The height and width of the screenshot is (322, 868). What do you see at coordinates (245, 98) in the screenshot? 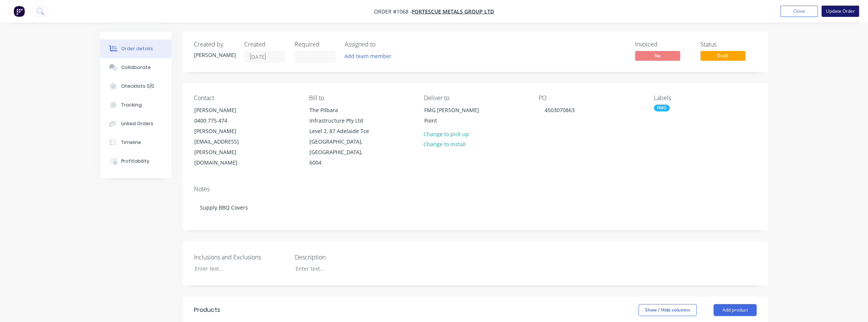
I see `div: Contact` at bounding box center [245, 98].